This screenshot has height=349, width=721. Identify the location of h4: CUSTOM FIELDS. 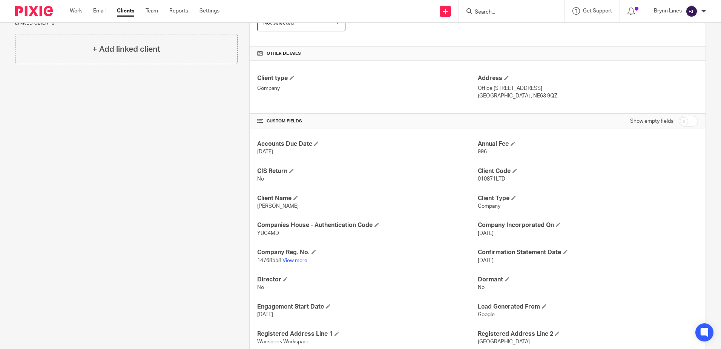
(367, 121).